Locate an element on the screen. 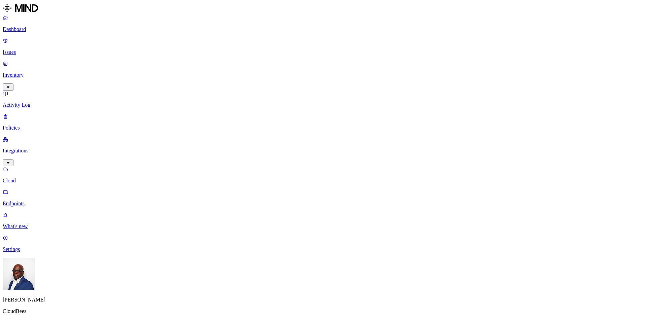  p: Activity Log is located at coordinates (323, 105).